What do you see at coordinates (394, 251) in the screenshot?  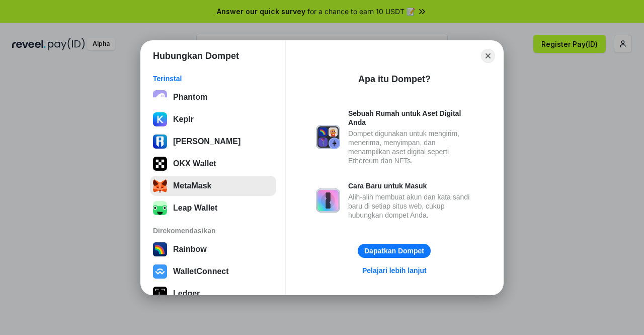 I see `button: Dapatkan Dompet` at bounding box center [394, 251].